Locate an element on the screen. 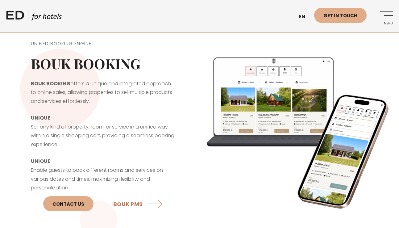  a: CONTACT US is located at coordinates (68, 203).